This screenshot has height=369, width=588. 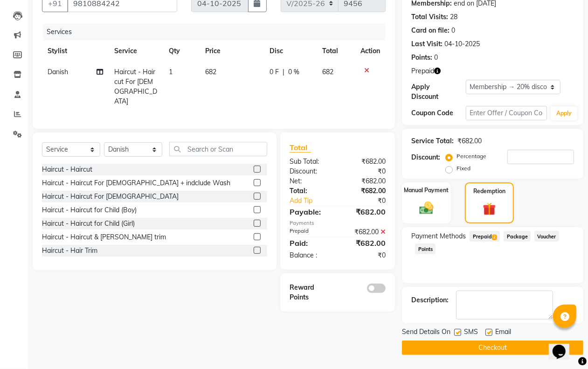 I want to click on div: Services, so click(x=218, y=32).